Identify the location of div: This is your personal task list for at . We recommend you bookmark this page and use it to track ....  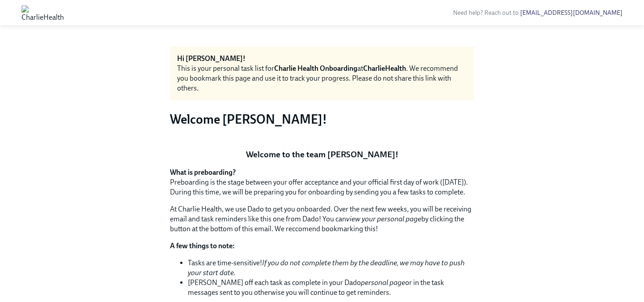
(322, 78).